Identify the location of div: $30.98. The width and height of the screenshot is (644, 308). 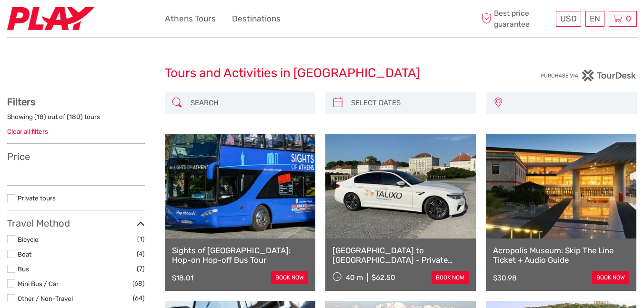
(505, 278).